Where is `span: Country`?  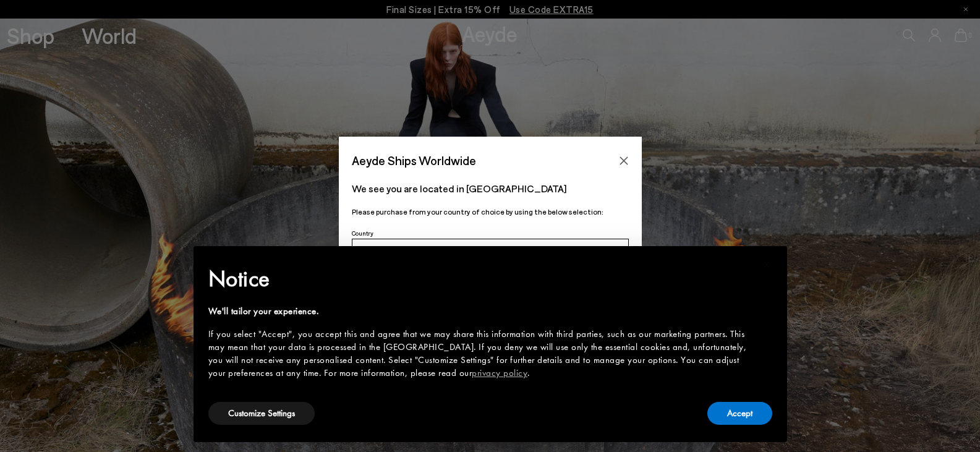 span: Country is located at coordinates (362, 233).